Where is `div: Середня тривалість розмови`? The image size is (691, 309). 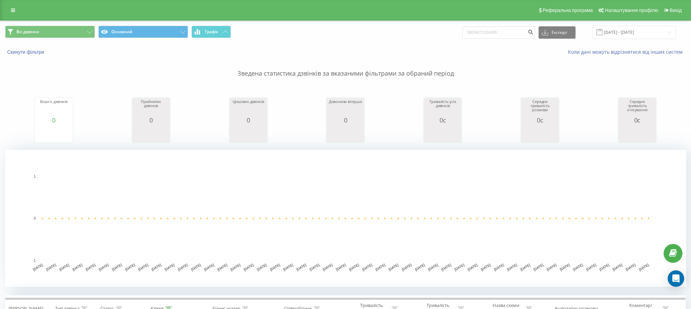
div: Середня тривалість розмови is located at coordinates (540, 108).